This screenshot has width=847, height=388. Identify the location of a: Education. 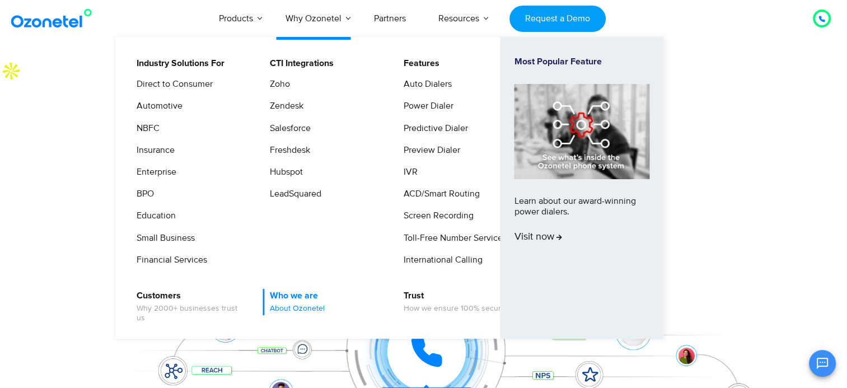
(153, 215).